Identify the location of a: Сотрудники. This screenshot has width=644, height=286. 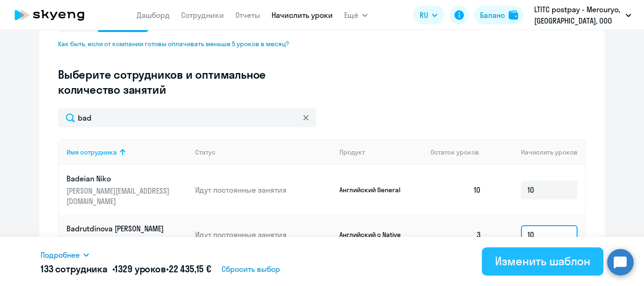
(202, 15).